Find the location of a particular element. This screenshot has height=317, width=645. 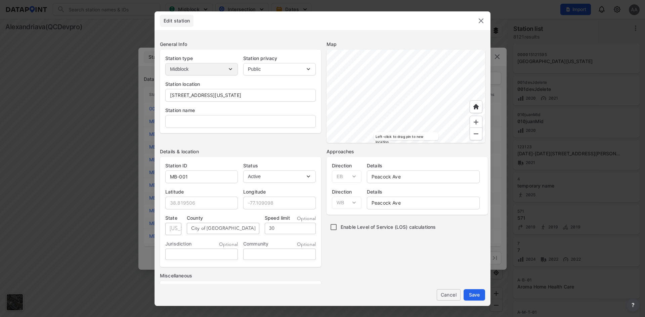

label: State is located at coordinates (173, 218).